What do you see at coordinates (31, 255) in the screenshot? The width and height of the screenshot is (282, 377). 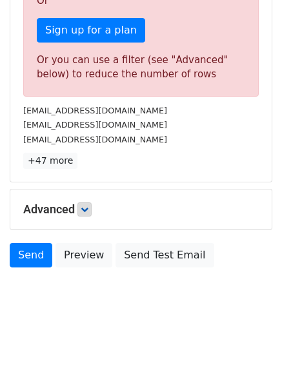 I see `a: Send` at bounding box center [31, 255].